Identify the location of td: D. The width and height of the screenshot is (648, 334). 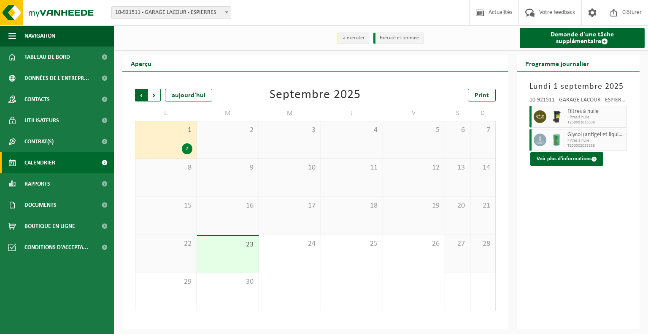
(483, 113).